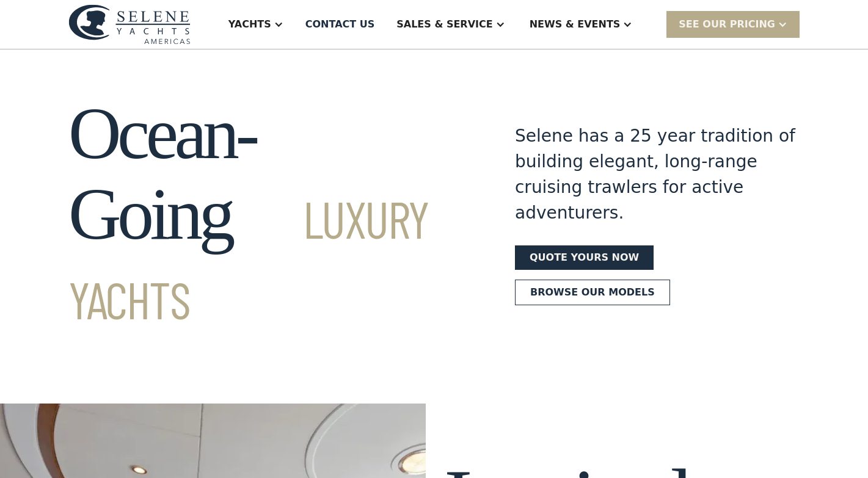  Describe the element at coordinates (250, 25) in the screenshot. I see `div: Yachts` at that location.